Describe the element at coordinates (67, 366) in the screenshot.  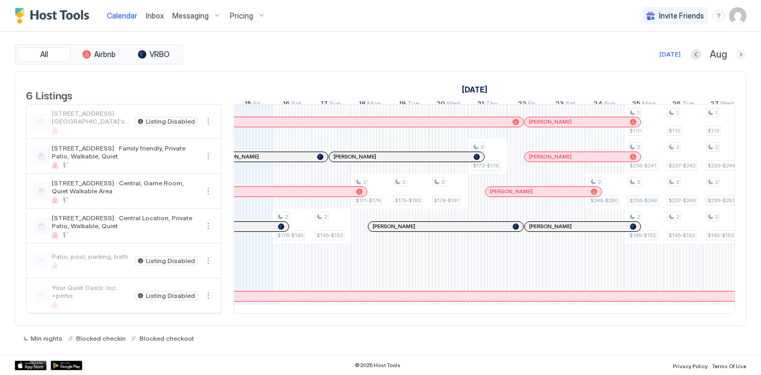
I see `div: Google Play Store` at that location.